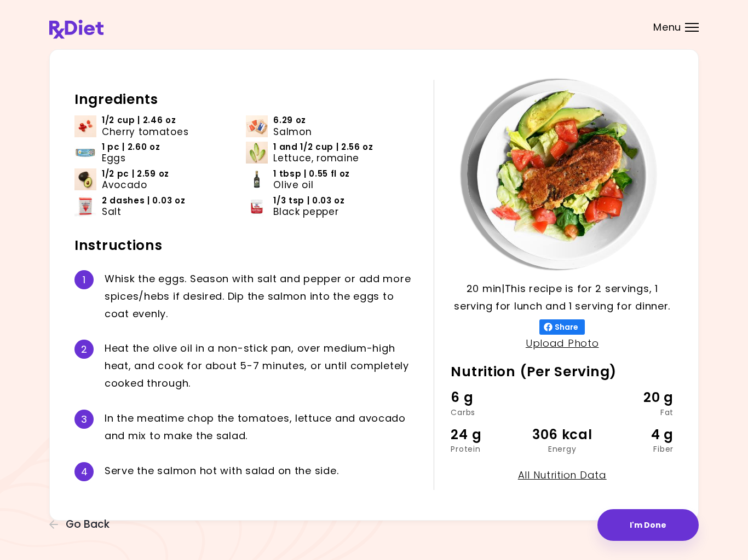  Describe the element at coordinates (487, 435) in the screenshot. I see `div: 24 g` at that location.